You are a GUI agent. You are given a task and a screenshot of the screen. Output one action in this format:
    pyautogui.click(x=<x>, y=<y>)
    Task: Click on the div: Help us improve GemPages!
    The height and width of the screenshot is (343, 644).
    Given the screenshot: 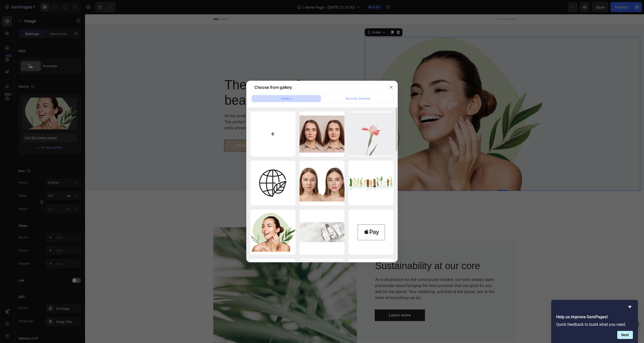 What is the action you would take?
    pyautogui.click(x=595, y=321)
    